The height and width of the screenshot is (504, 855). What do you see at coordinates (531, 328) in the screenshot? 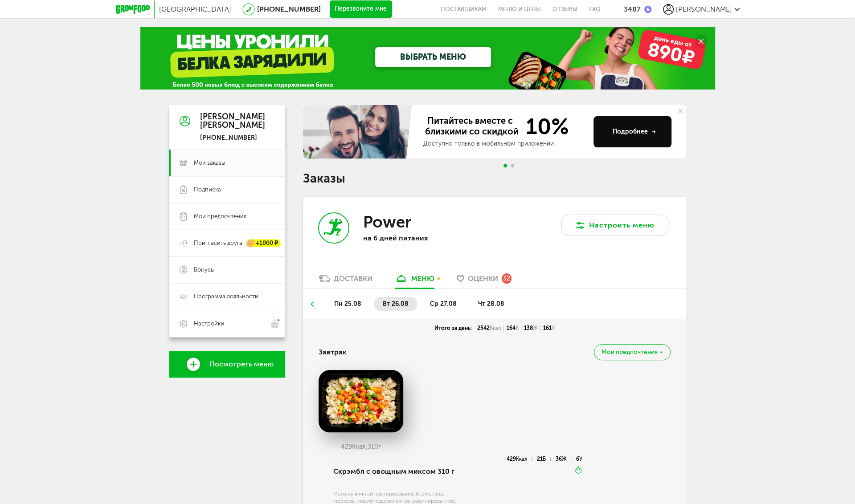
I see `div: 138` at bounding box center [531, 328].